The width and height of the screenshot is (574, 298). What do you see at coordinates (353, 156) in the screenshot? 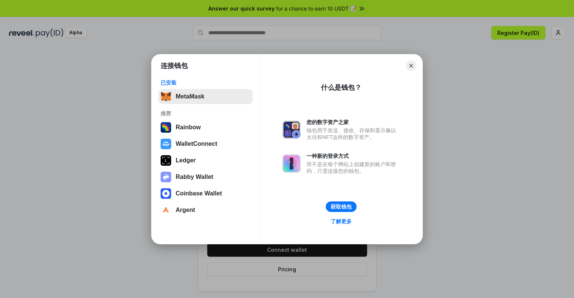
I see `div: 一种新的登录方式` at bounding box center [353, 156].